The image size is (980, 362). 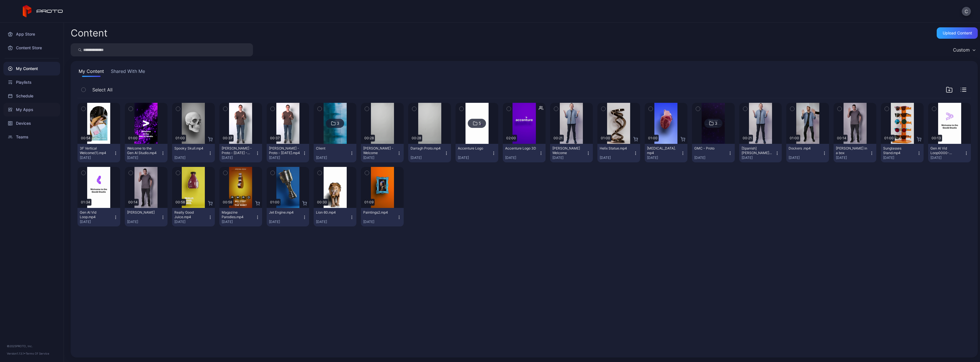 I want to click on div: Tom Foster - Proto - 1 May 2025.mp4, so click(x=285, y=151).